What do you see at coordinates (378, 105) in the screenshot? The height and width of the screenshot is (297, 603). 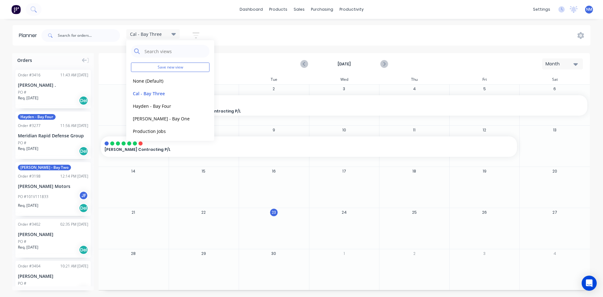 I see `span: 7:00 AM` at bounding box center [378, 105].